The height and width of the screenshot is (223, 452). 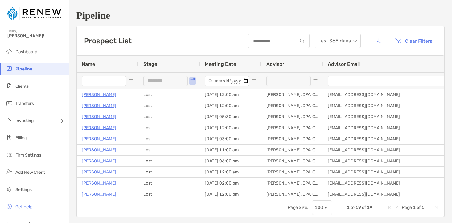 I want to click on span: Meeting Date, so click(x=221, y=64).